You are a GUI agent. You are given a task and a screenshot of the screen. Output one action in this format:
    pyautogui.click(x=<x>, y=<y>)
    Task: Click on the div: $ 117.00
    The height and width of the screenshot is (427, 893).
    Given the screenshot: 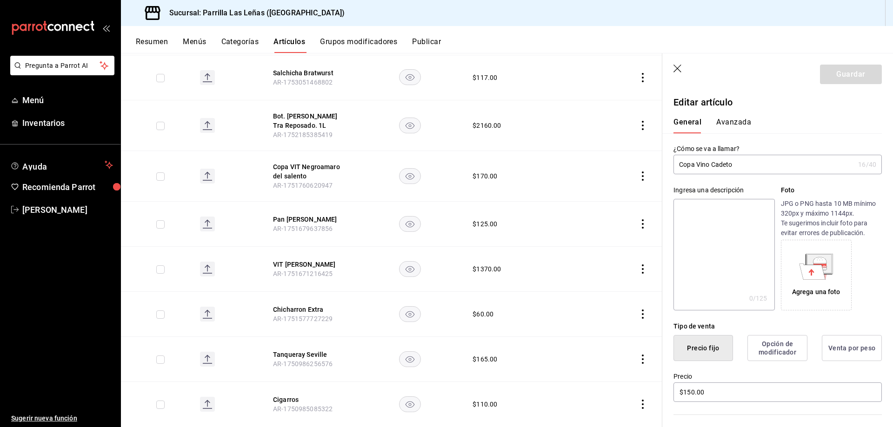 What is the action you would take?
    pyautogui.click(x=485, y=78)
    